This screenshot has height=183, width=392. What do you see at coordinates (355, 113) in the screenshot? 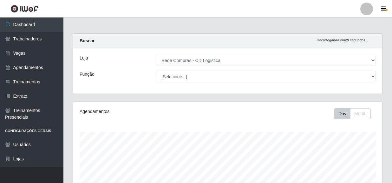
I see `div: Toolbar with button groups` at bounding box center [355, 113].